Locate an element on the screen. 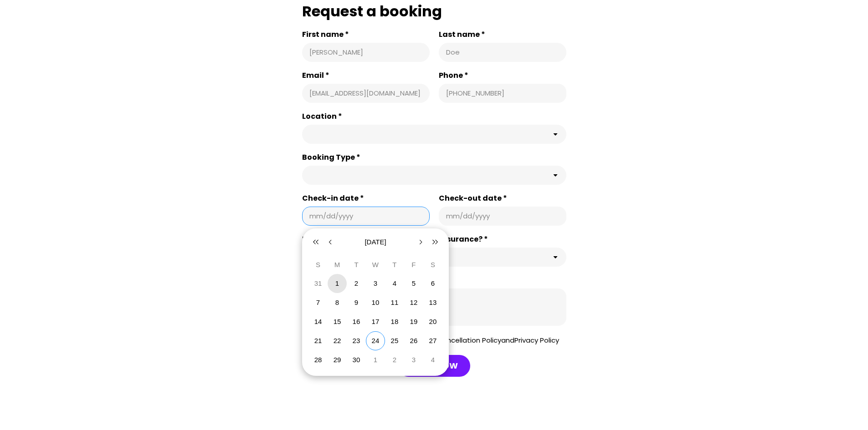 Image resolution: width=868 pixels, height=430 pixels. input: Last name * is located at coordinates (502, 52).